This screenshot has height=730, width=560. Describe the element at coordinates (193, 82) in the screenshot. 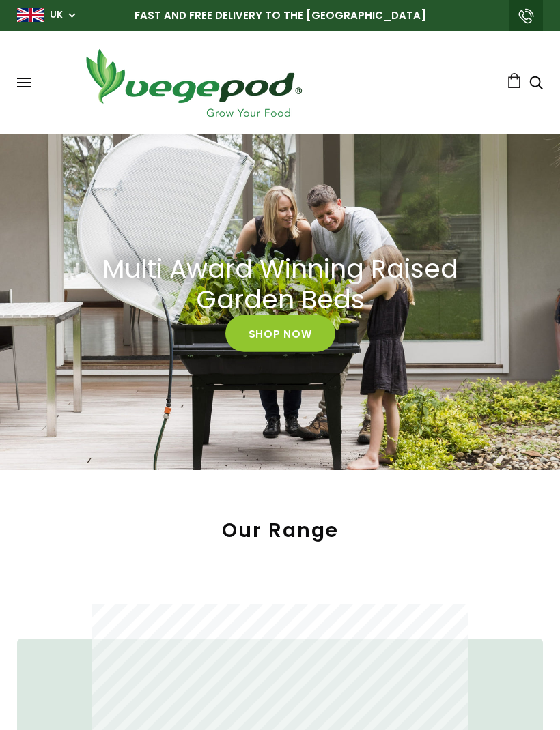

I see `img: Vegepod` at that location.